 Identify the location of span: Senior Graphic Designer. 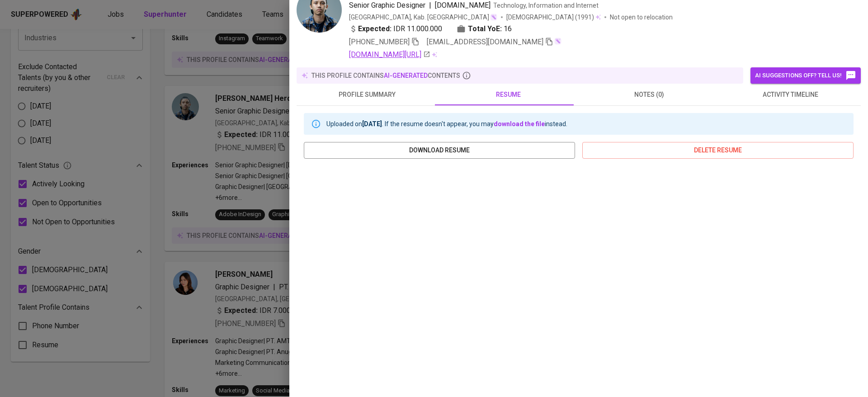
(387, 5).